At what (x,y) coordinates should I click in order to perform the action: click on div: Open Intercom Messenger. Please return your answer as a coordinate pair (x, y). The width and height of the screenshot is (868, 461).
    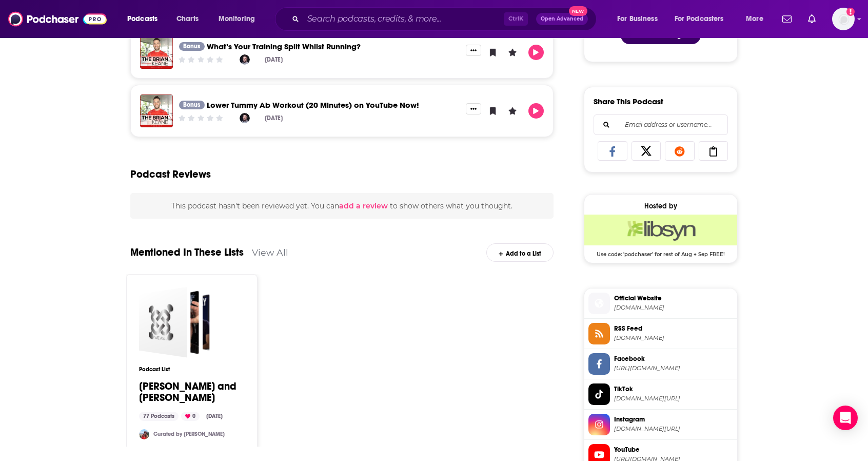
    Looking at the image, I should click on (846, 418).